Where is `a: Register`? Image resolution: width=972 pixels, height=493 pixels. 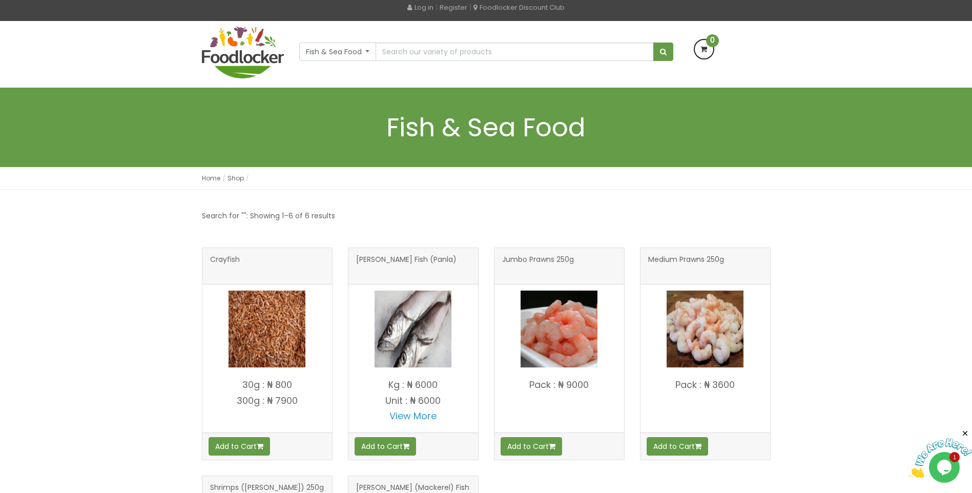 a: Register is located at coordinates (454, 7).